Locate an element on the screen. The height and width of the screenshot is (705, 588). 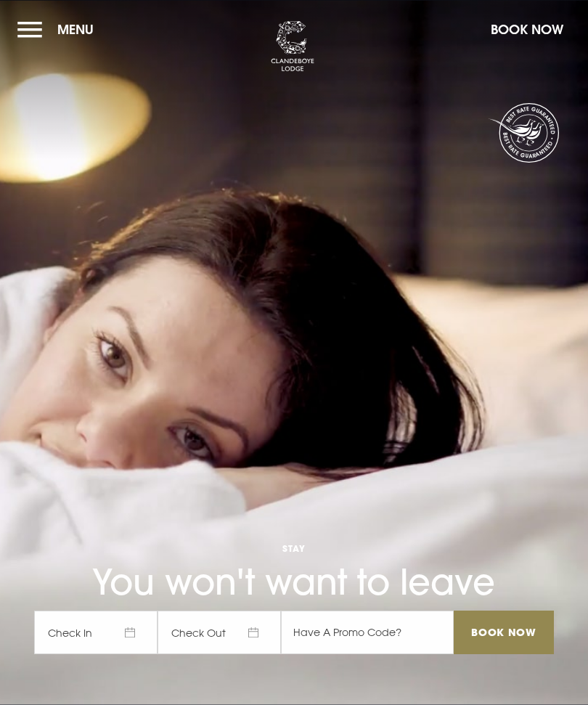
h1: You won't want to leave is located at coordinates (294, 550).